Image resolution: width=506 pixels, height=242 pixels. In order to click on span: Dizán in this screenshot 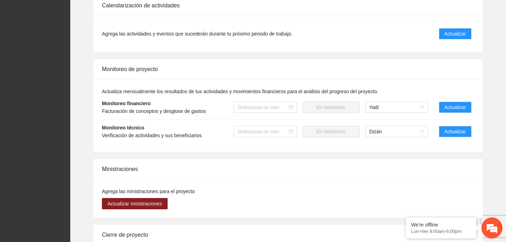, I will do `click(397, 131)`.